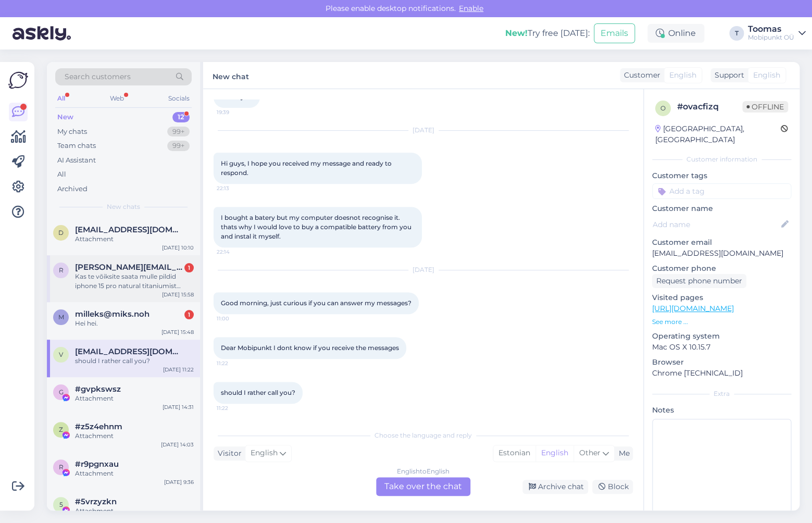 The width and height of the screenshot is (812, 523). Describe the element at coordinates (130, 352) in the screenshot. I see `span: v.pranskus@gmail.com` at that location.